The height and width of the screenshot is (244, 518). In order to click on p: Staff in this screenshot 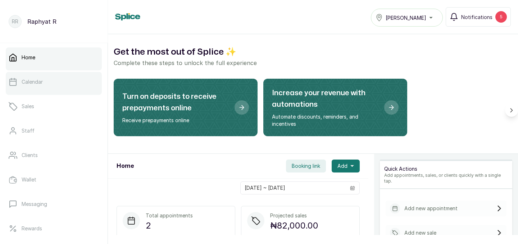, I will do `click(28, 131)`.